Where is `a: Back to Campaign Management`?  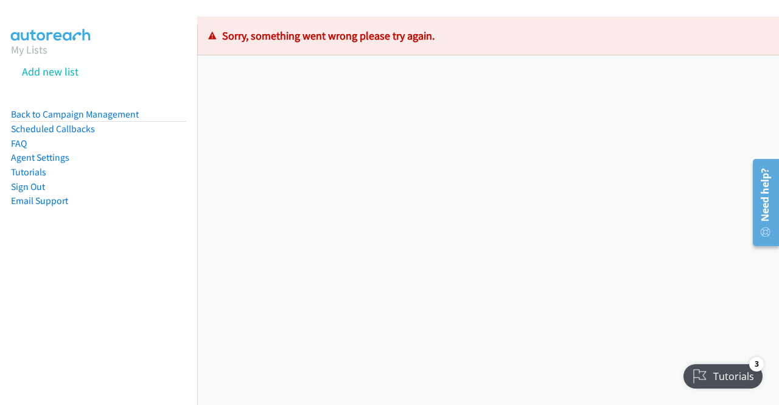 a: Back to Campaign Management is located at coordinates (75, 114).